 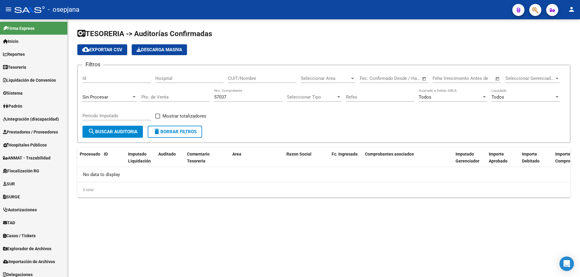 What do you see at coordinates (25, 145) in the screenshot?
I see `span: Hospitales Públicos` at bounding box center [25, 145].